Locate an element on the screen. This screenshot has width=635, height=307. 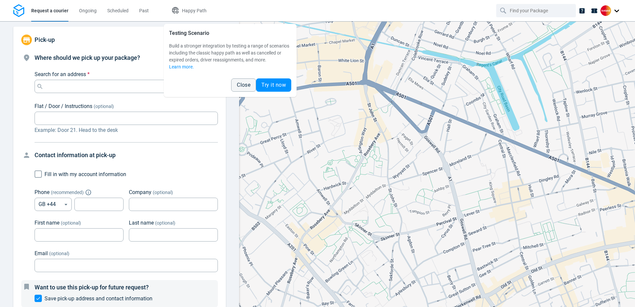
button: Close is located at coordinates (243, 85).